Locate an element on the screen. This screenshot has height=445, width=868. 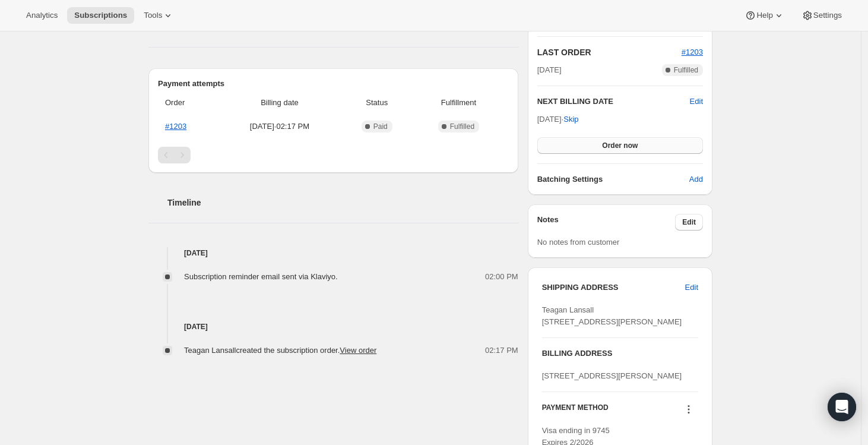
span: Billing date is located at coordinates (280, 103).